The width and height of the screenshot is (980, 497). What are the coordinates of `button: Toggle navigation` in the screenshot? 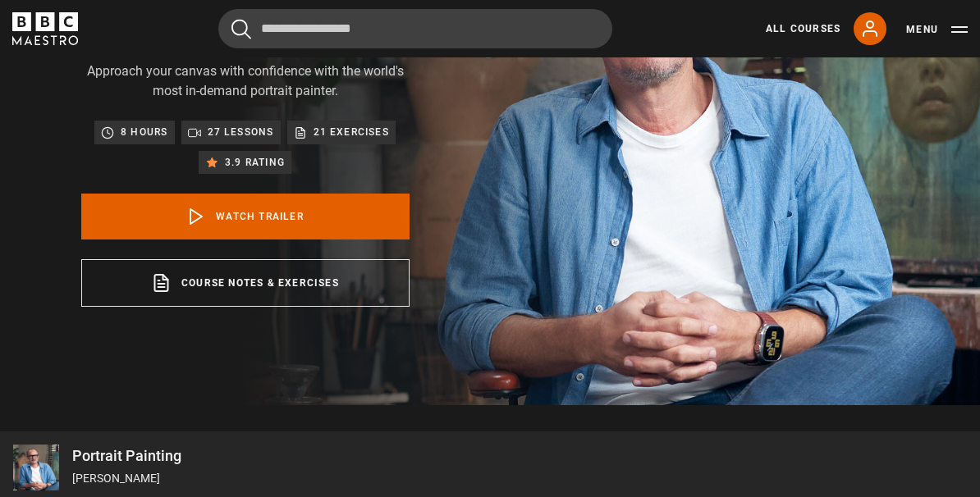 It's located at (937, 29).